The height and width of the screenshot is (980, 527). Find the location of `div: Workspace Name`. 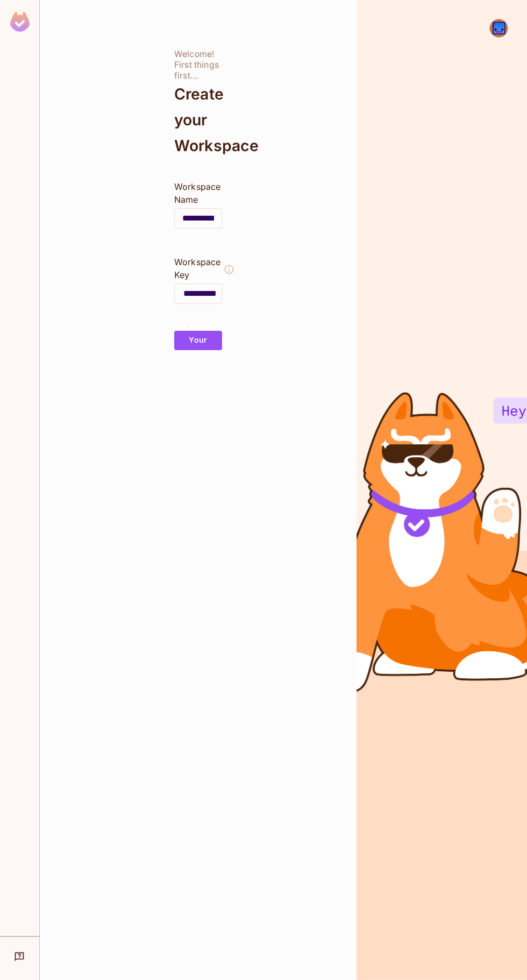

div: Workspace Name is located at coordinates (198, 193).